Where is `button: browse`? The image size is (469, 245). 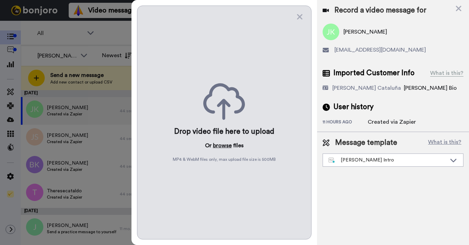 button: browse is located at coordinates (222, 146).